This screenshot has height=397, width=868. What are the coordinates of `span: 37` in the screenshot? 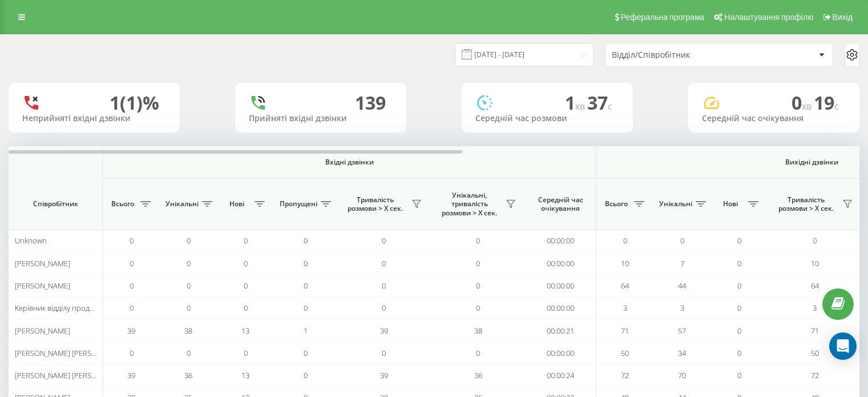 It's located at (600, 102).